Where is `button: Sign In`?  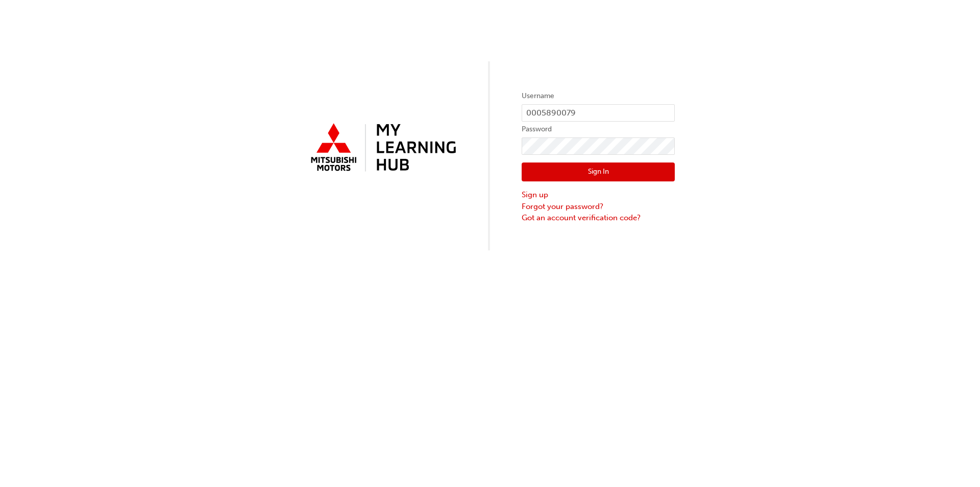
button: Sign In is located at coordinates (598, 172).